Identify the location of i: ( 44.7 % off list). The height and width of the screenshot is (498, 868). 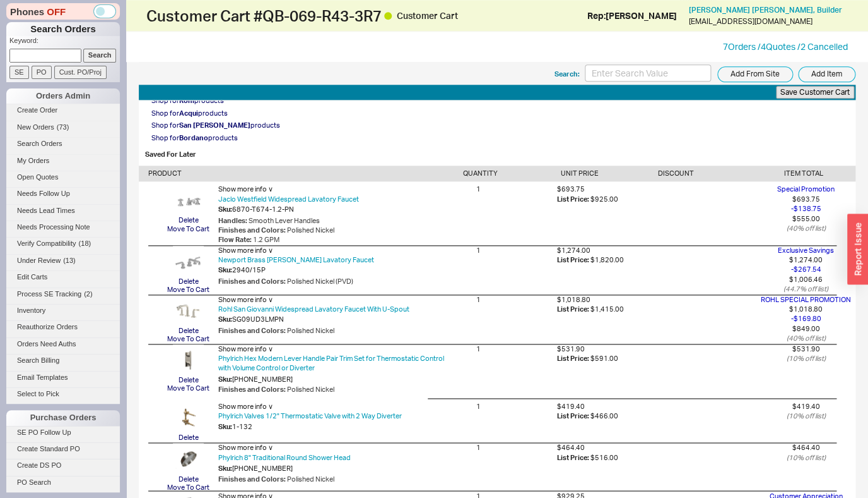
(806, 288).